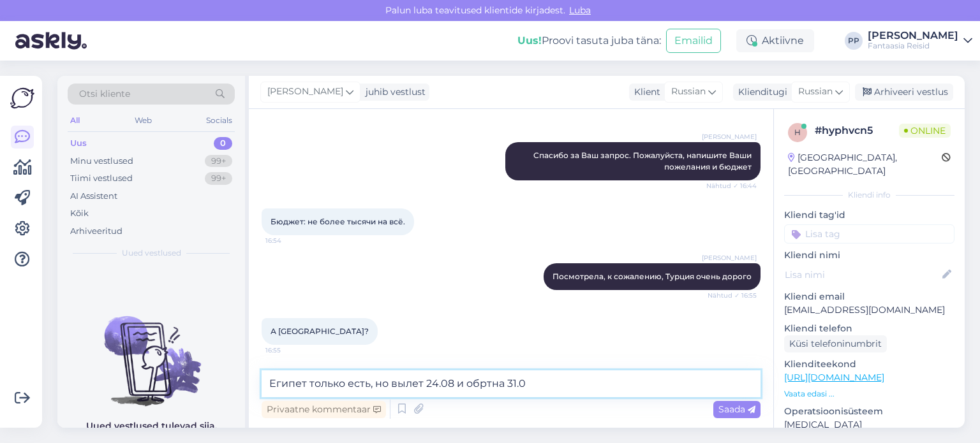  What do you see at coordinates (337, 222) in the screenshot?
I see `span: Бюджет: не более тысячи на всё.` at bounding box center [337, 222].